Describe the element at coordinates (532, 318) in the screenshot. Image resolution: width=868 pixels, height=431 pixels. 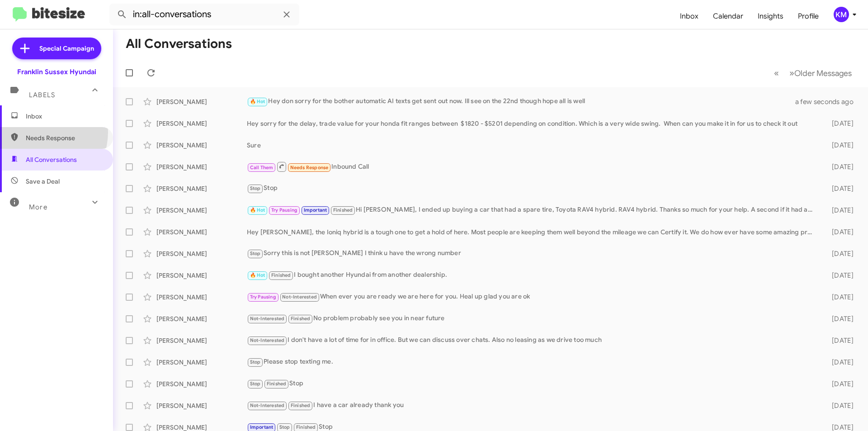
I see `div: No problem probably see you in near future` at that location.